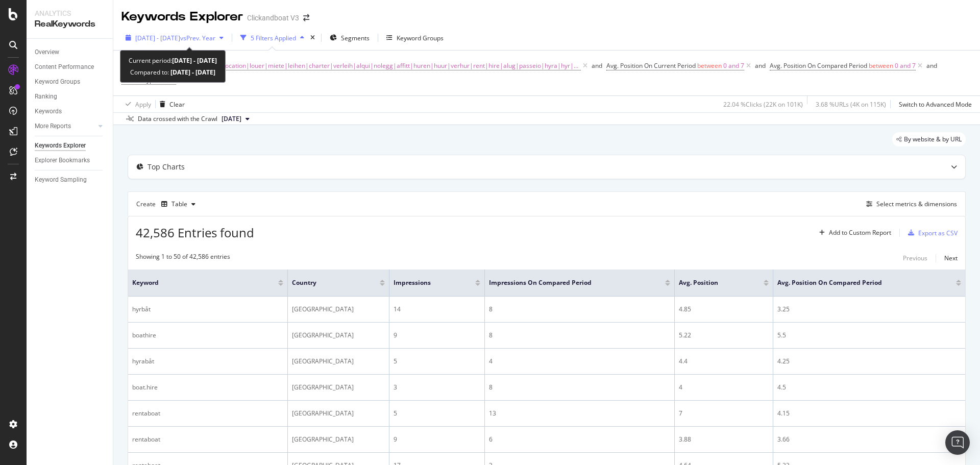 The width and height of the screenshot is (980, 465). I want to click on div: Select metrics & dimensions, so click(917, 204).